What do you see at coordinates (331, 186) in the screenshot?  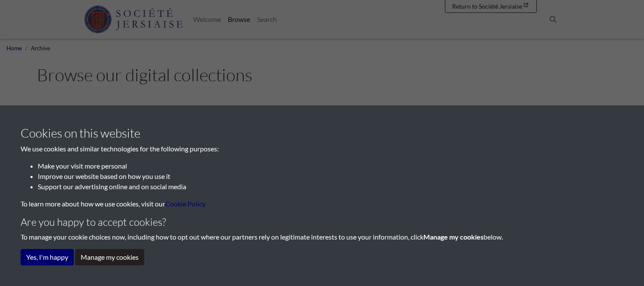 I see `li: Support our advertising online and on social media` at bounding box center [331, 186].